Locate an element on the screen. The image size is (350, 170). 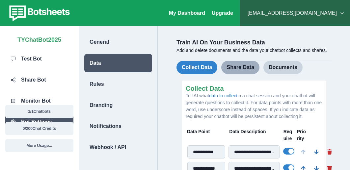
button: Move Up is located at coordinates (303, 152).